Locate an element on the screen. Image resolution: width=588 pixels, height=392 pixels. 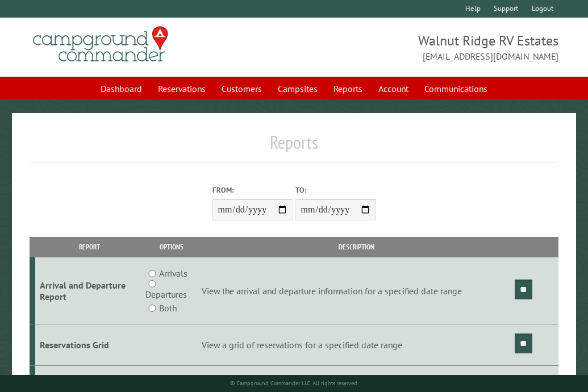
small: © Campground Commander LLC. All rights reserved. is located at coordinates (294, 383).